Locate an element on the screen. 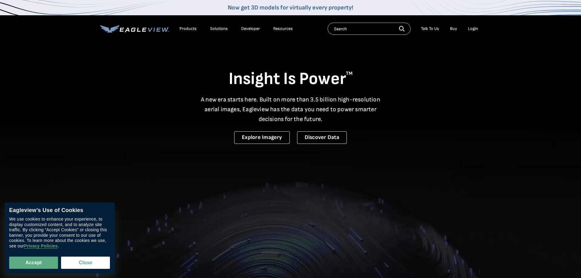 Image resolution: width=581 pixels, height=278 pixels. sup: TM is located at coordinates (349, 73).